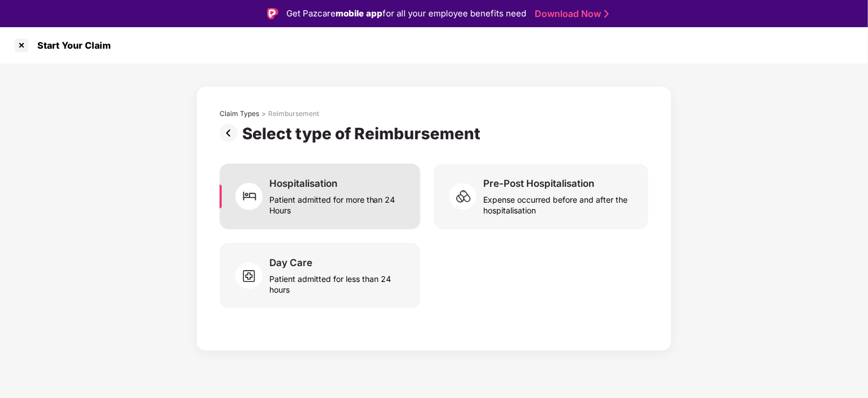 The width and height of the screenshot is (868, 398). What do you see at coordinates (253, 196) in the screenshot?
I see `img: svg+xml;base64,PHN2ZyB4bWxucz0iaHR0cDovL3d3dy53My5vcmcvMjAwMC9zdmciIHdpZHRoPSI2MCIgaGVpZ2h0PSI2MC...` at bounding box center [253, 196].